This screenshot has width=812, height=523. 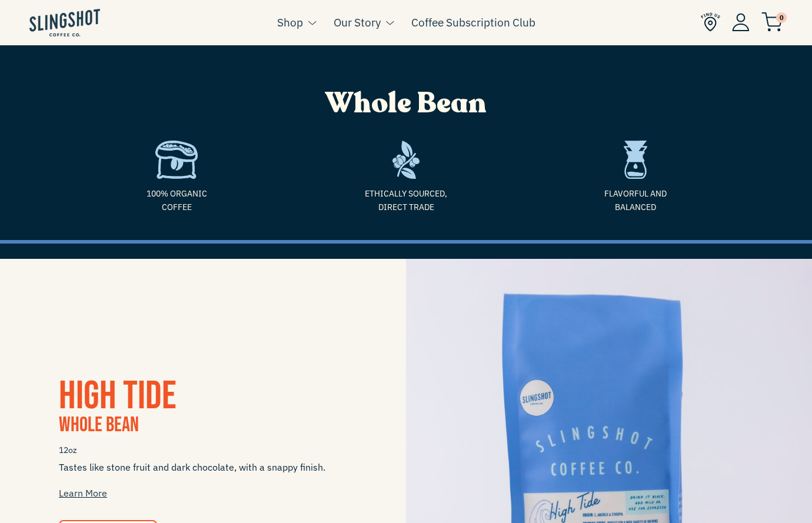 What do you see at coordinates (118, 396) in the screenshot?
I see `a: High Tide` at bounding box center [118, 396].